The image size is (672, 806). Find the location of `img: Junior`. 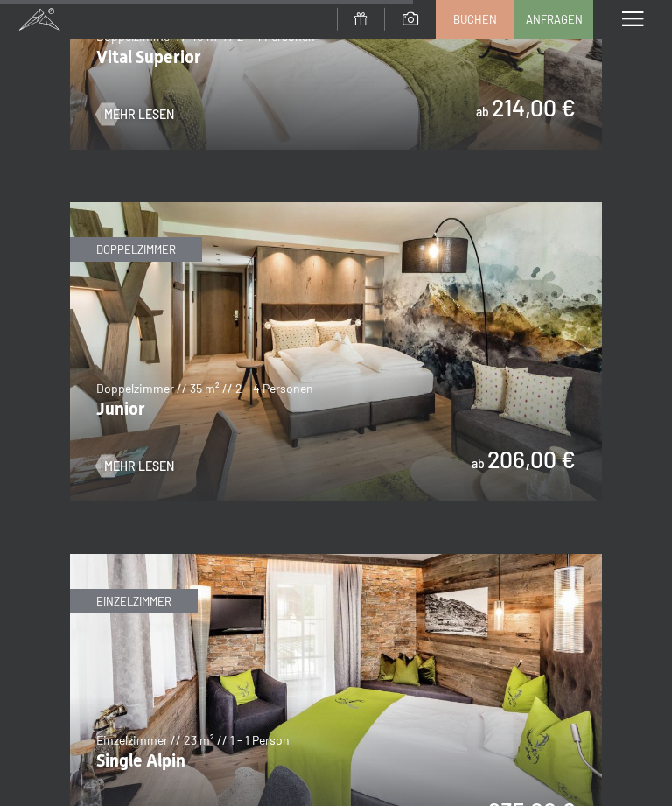

img: Junior is located at coordinates (336, 352).